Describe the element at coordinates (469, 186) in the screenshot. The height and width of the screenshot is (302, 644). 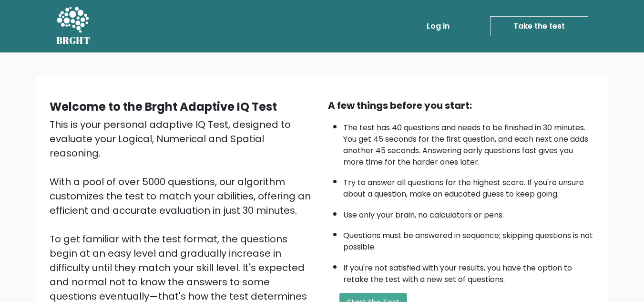
I see `li: Try to answer all questions for the highest score. If you're unsure about a question, make an edu...` at that location.